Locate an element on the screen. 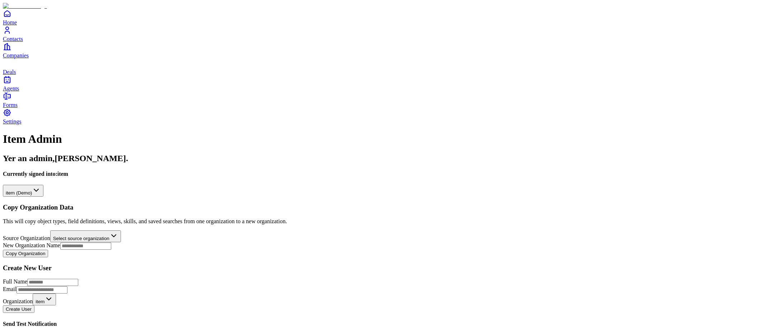 The image size is (772, 333). a: Agents is located at coordinates (386, 83).